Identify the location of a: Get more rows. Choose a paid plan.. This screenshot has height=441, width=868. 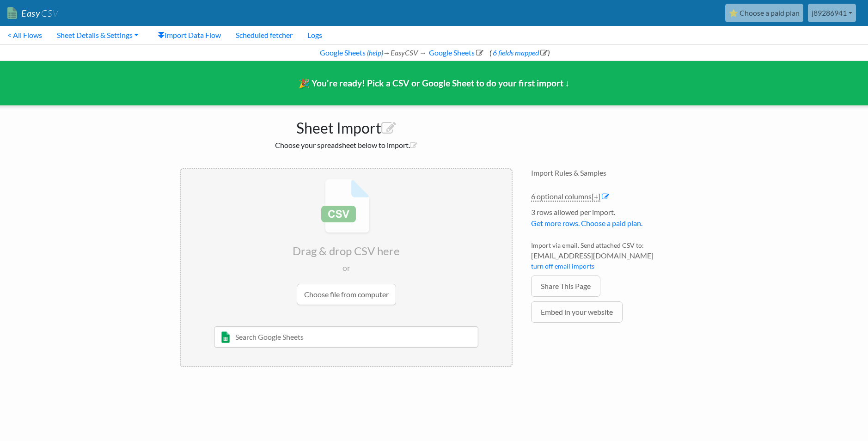
(587, 223).